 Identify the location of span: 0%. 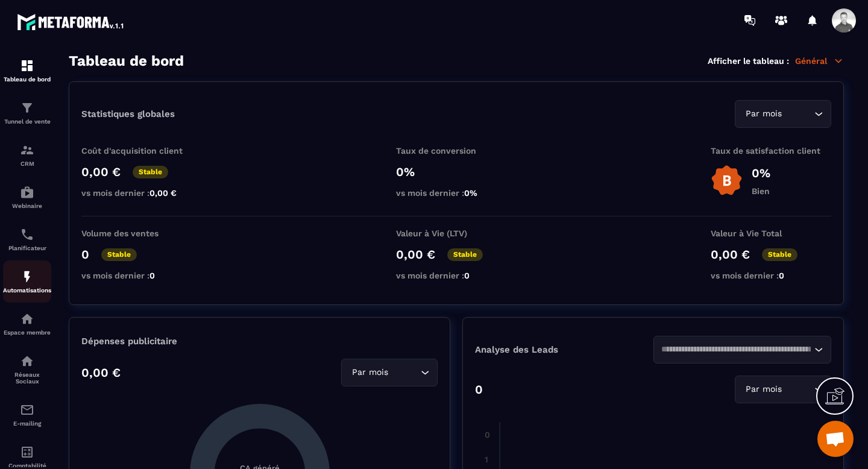
(471, 193).